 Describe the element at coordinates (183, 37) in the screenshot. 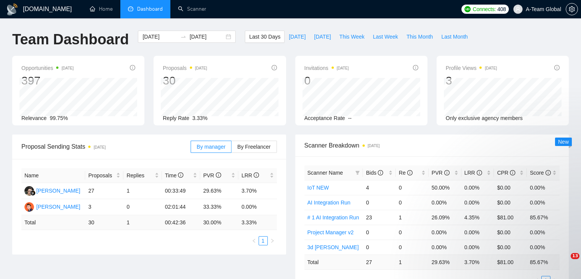

I see `span: to` at that location.